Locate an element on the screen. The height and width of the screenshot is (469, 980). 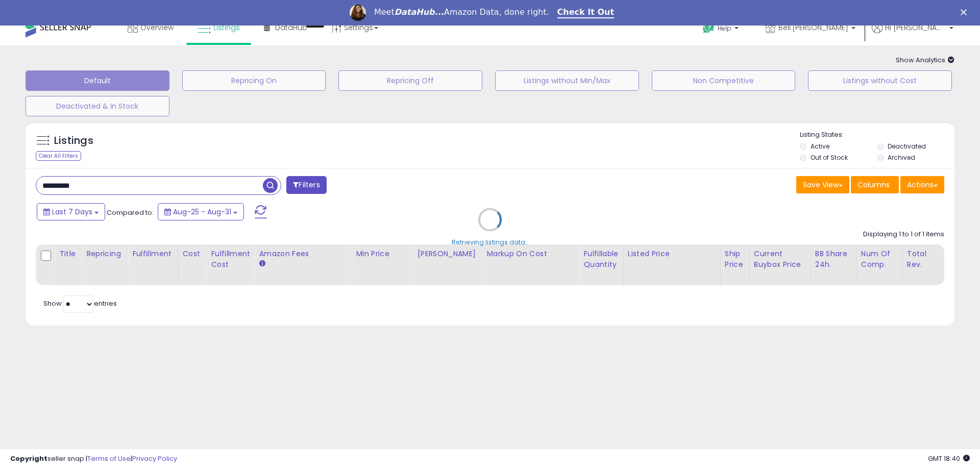
button: Listings without Cost is located at coordinates (880, 81).